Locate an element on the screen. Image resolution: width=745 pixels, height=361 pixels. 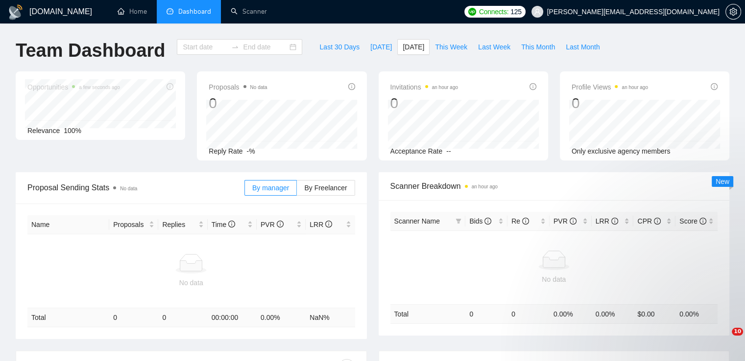
img: logo is located at coordinates (16, 12).